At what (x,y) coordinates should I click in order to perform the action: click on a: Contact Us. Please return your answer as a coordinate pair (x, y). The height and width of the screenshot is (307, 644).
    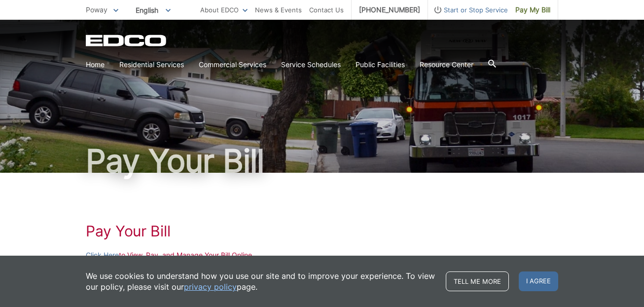
    Looking at the image, I should click on (326, 10).